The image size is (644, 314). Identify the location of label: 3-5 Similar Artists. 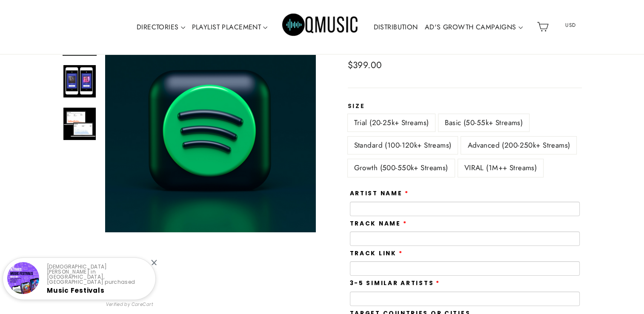
(395, 283).